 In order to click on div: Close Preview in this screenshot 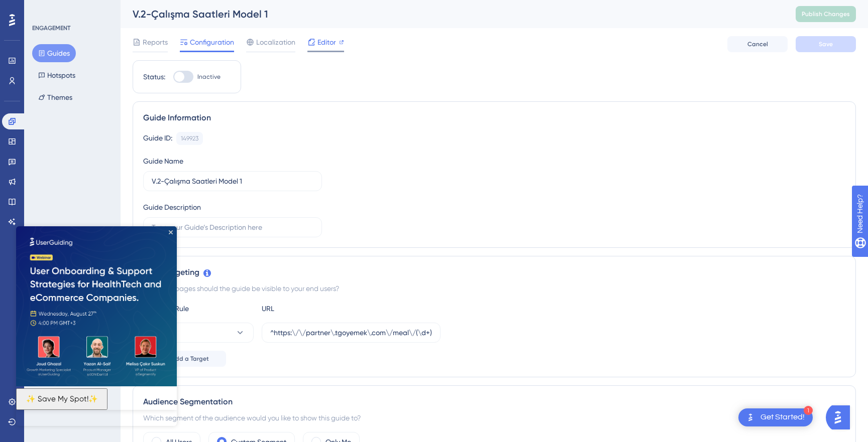, I will do `click(154, 6)`.